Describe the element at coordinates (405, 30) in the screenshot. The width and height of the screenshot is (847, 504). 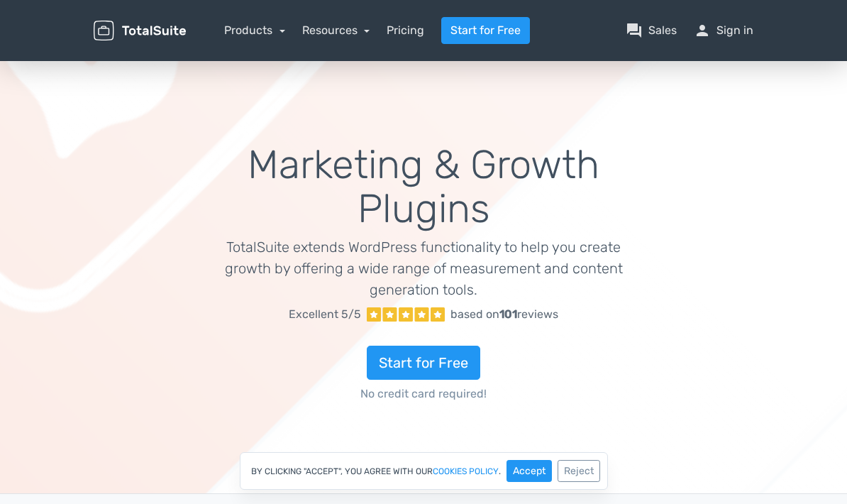
I see `a: Pricing` at that location.